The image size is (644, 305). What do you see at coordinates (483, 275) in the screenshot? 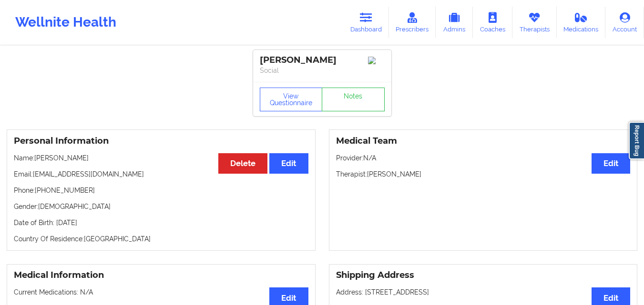
I see `h3: Shipping Address` at bounding box center [483, 275].